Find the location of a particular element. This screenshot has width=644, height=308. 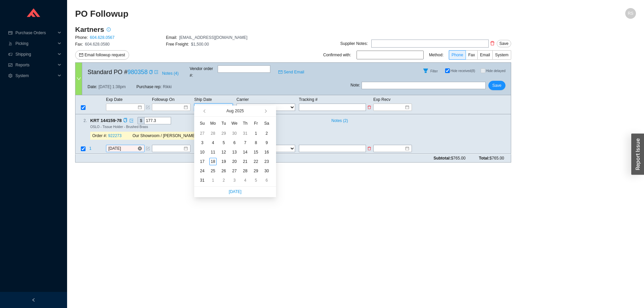

td: 2025-08-20 is located at coordinates (234, 162).